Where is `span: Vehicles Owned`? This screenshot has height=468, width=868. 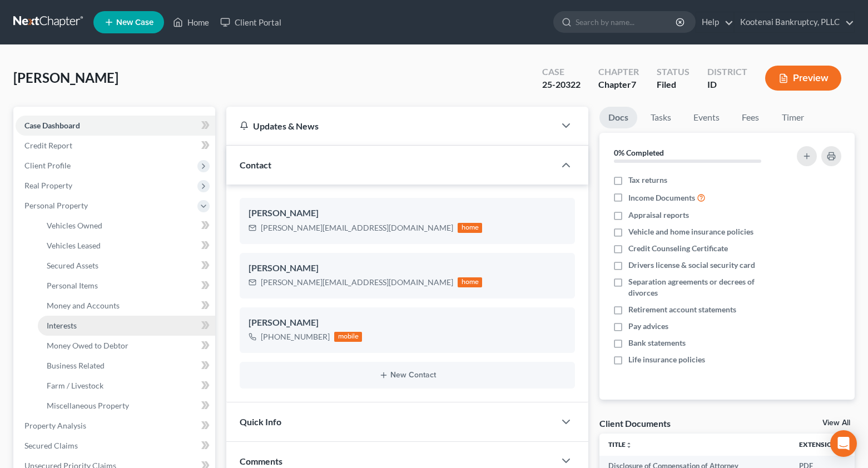
span: Vehicles Owned is located at coordinates (74, 225).